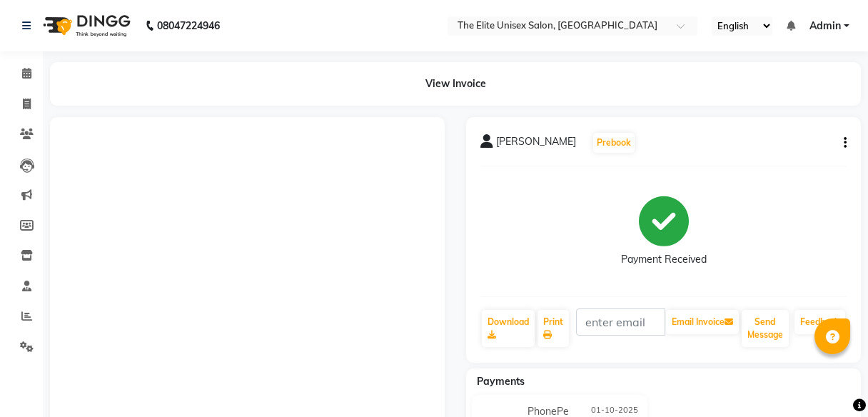 This screenshot has width=868, height=417. I want to click on span: Payments, so click(500, 381).